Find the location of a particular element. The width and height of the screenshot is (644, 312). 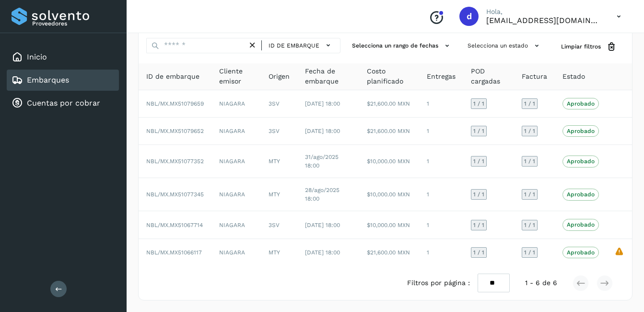

span: Filtros por página : is located at coordinates (438, 283).